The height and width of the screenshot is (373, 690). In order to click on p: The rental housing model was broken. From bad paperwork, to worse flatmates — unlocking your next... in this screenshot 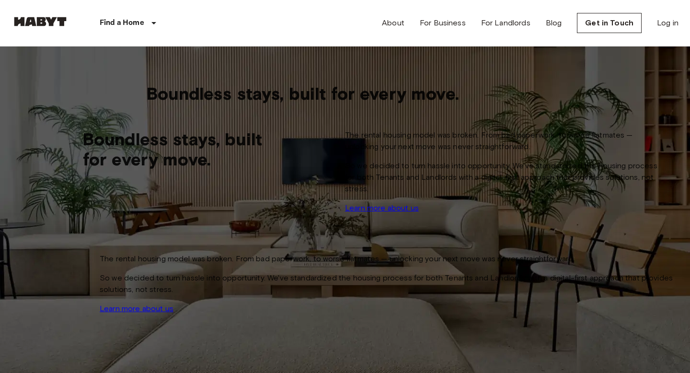, I will do `click(387, 259)`.